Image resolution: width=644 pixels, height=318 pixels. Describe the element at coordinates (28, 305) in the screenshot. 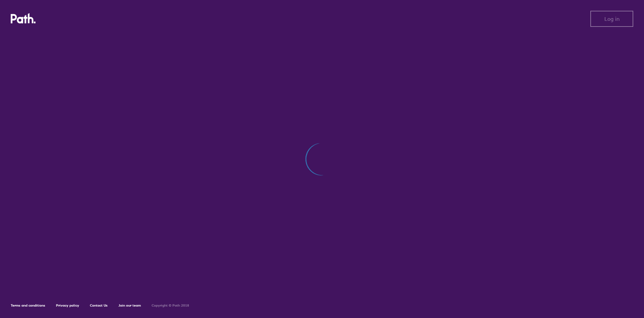

I see `a: Terms and conditions` at that location.